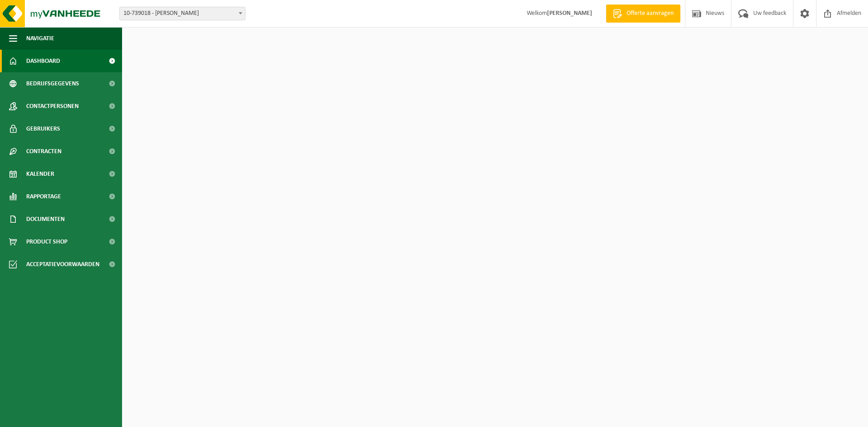 The height and width of the screenshot is (427, 868). Describe the element at coordinates (182, 13) in the screenshot. I see `span: 10-739018 - RESTO BERTRAND - NUKERKE` at that location.